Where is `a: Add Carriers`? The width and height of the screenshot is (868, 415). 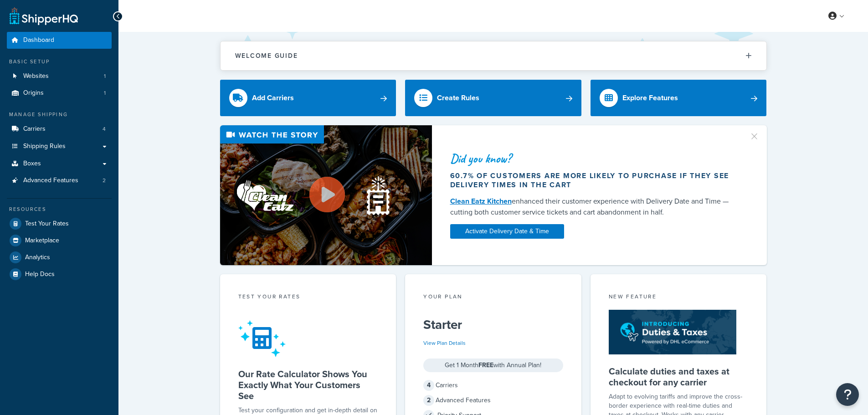 a: Add Carriers is located at coordinates (308, 98).